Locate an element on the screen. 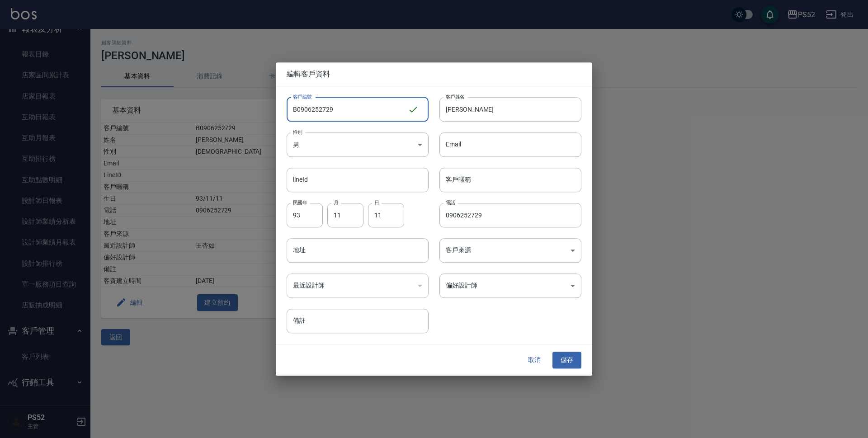 The image size is (868, 438). label: 日 is located at coordinates (377, 202).